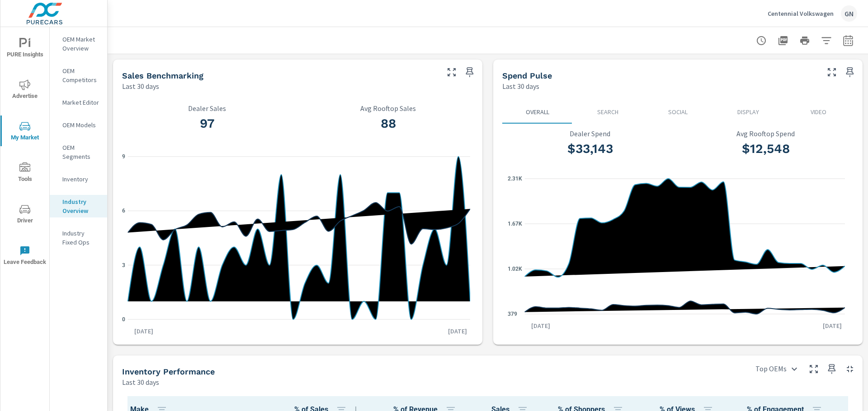 The image size is (868, 411). Describe the element at coordinates (81, 152) in the screenshot. I see `p: OEM Segments` at that location.